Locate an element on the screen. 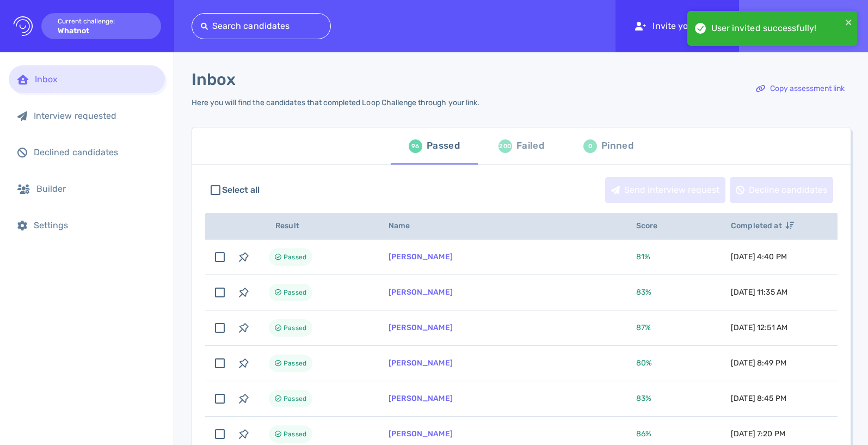 The width and height of the screenshot is (868, 445). div: Settings is located at coordinates (95, 225).